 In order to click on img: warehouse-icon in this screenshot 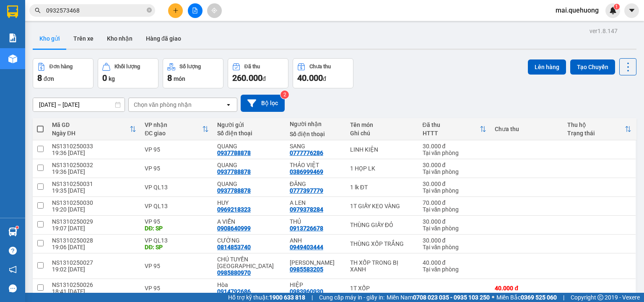, I will do `click(13, 58)`.